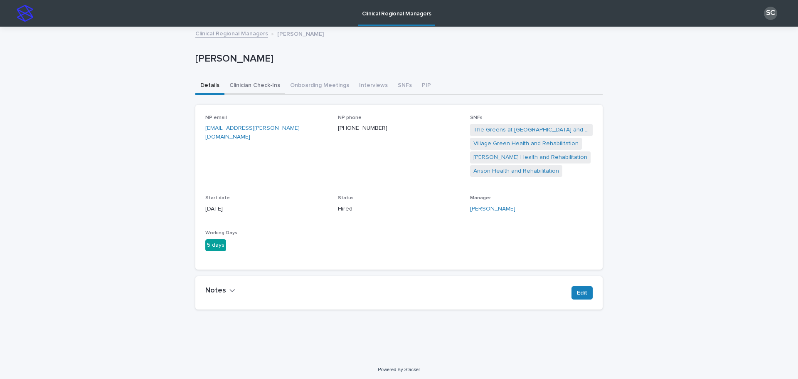 This screenshot has height=379, width=798. I want to click on a: Village Green Health and Rehabilitation, so click(526, 143).